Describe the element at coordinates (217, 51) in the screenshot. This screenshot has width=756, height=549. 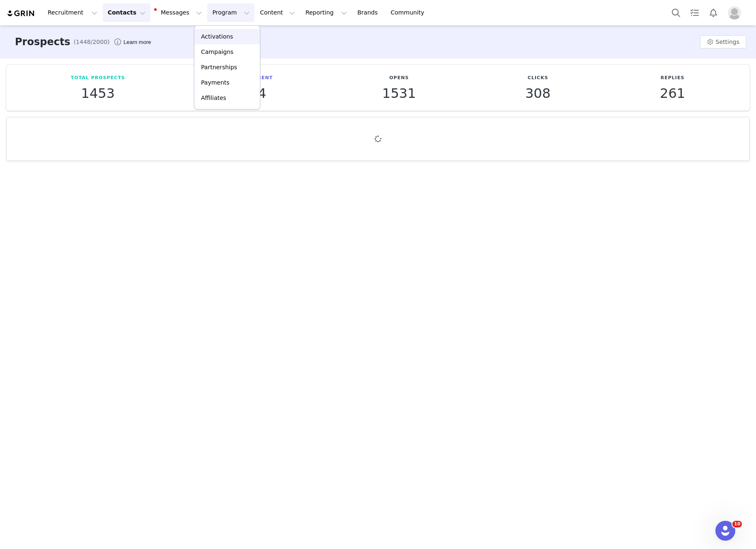
I see `p: Campaigns` at that location.